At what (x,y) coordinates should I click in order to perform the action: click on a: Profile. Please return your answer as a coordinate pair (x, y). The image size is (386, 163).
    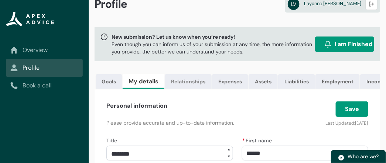
    Looking at the image, I should click on (44, 68).